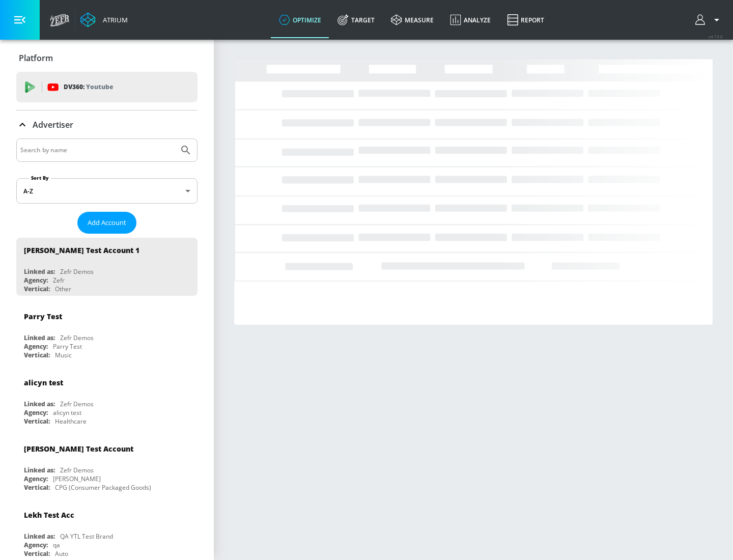 This screenshot has height=560, width=733. What do you see at coordinates (471, 20) in the screenshot?
I see `a: Analyze` at bounding box center [471, 20].